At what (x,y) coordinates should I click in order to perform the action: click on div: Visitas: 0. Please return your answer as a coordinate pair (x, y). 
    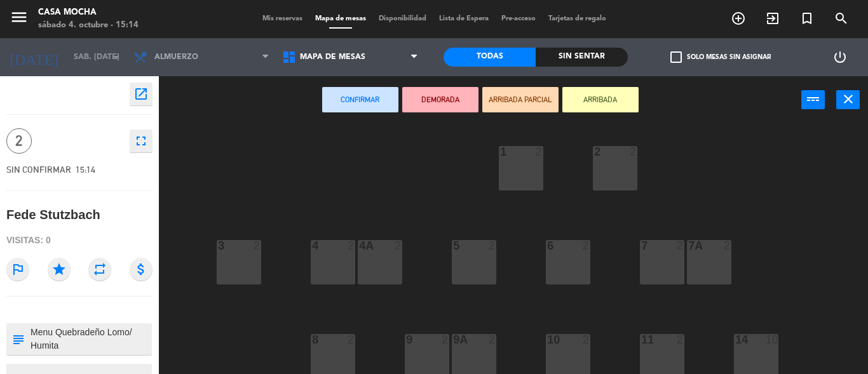
    Looking at the image, I should click on (80, 240).